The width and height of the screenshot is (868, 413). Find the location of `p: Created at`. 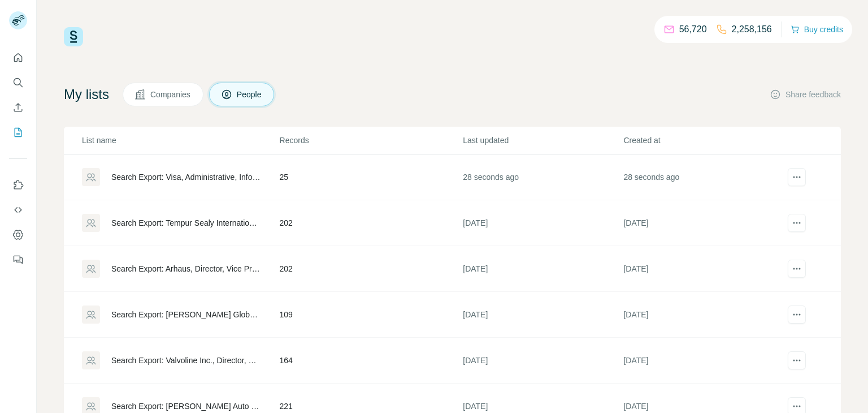

p: Created at is located at coordinates (703, 140).